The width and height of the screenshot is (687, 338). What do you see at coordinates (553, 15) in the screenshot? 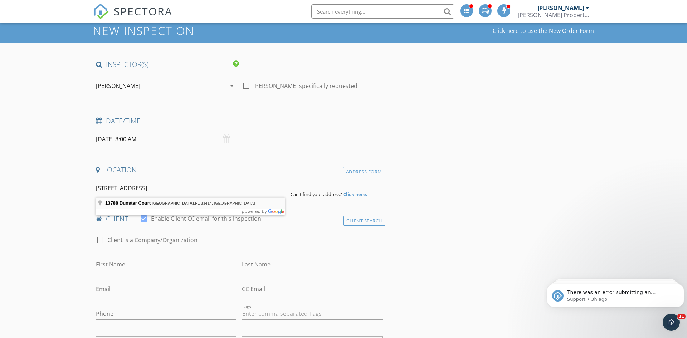
I see `div: Webb Property Inspection` at bounding box center [553, 15].